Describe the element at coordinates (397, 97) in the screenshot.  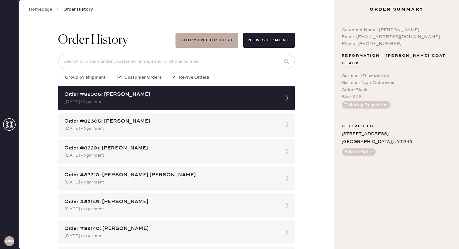
I see `div: Size : XXS` at that location.